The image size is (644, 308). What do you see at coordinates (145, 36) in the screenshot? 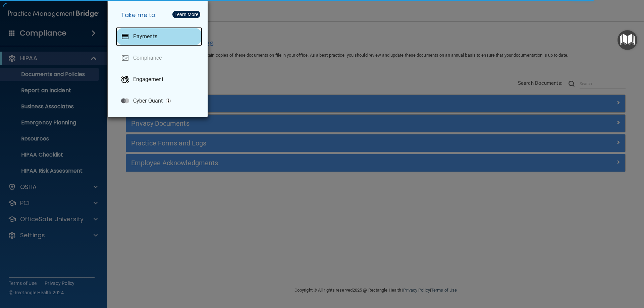
I see `p: Payments` at bounding box center [145, 36].